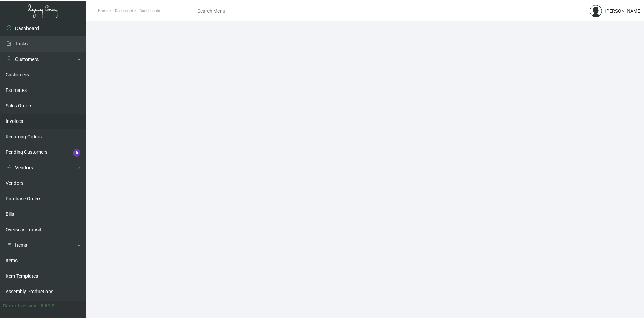 The image size is (644, 318). What do you see at coordinates (596, 11) in the screenshot?
I see `img: admin@bootstrapmaster.com` at bounding box center [596, 11].